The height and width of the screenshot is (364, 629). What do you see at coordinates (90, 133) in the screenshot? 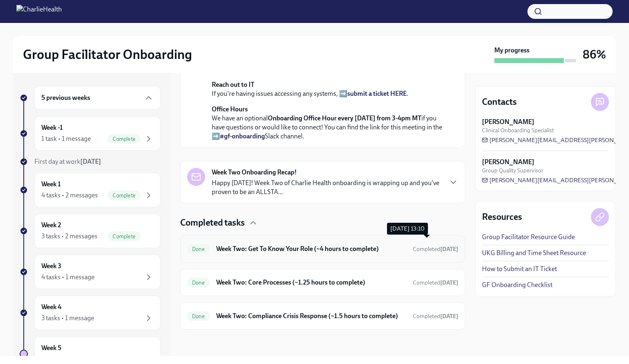
I see `a: Week -11 task • 1 messageComplete` at bounding box center [90, 133].